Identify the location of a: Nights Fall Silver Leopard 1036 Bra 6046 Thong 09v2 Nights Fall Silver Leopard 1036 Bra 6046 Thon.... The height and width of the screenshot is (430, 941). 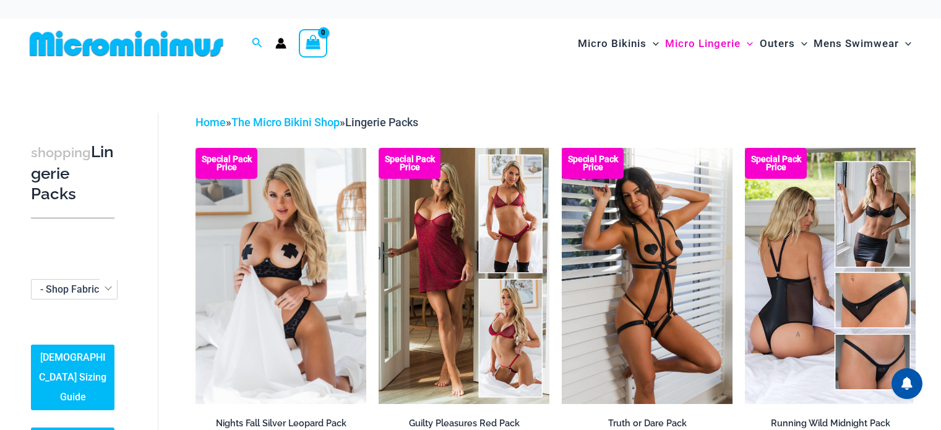
(281, 276).